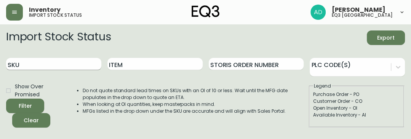 The width and height of the screenshot is (411, 139). What do you see at coordinates (318, 12) in the screenshot?
I see `img: 308eed972967e97254d70fe596219f44` at bounding box center [318, 12].